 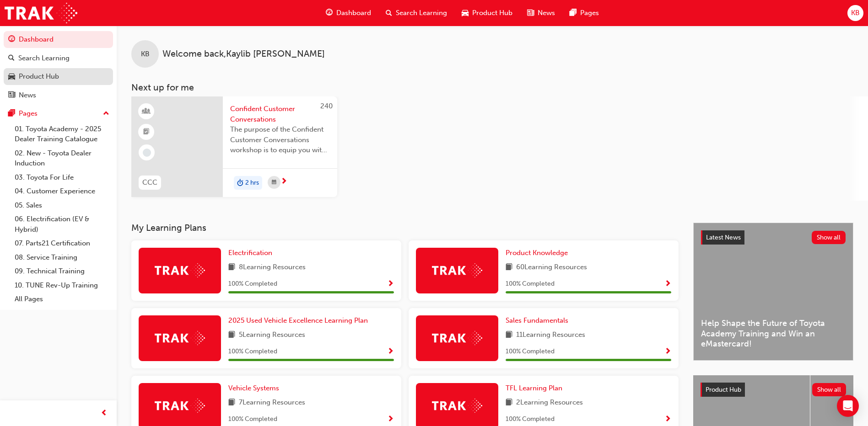 I want to click on a: car-iconProduct Hub, so click(x=486, y=13).